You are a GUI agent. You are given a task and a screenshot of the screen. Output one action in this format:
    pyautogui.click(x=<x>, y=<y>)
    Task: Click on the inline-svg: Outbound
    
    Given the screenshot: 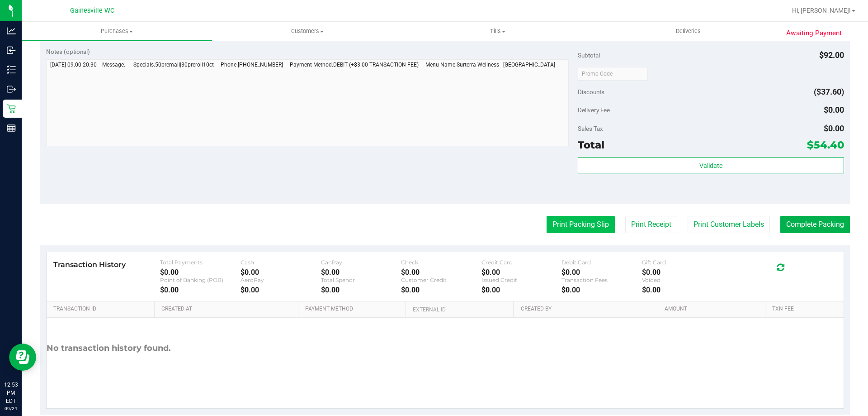 What is the action you would take?
    pyautogui.click(x=11, y=89)
    